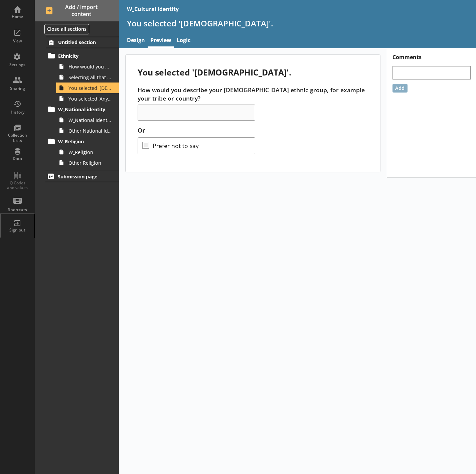 This screenshot has height=474, width=476. I want to click on span: Other National Identity, so click(90, 131).